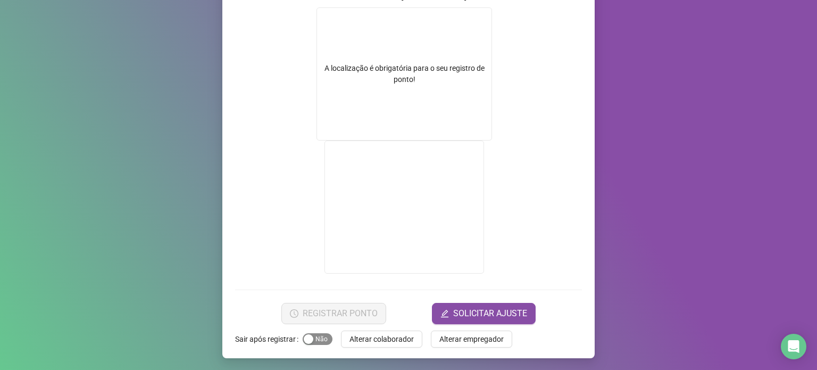  Describe the element at coordinates (333, 313) in the screenshot. I see `button: REGISTRAR PONTO` at that location.